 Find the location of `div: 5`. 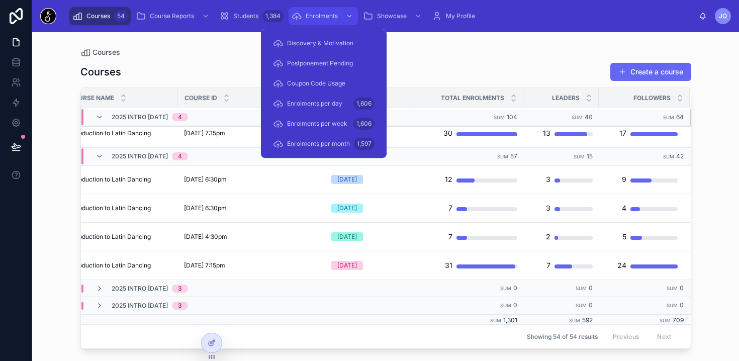

div: 5 is located at coordinates (625, 237).